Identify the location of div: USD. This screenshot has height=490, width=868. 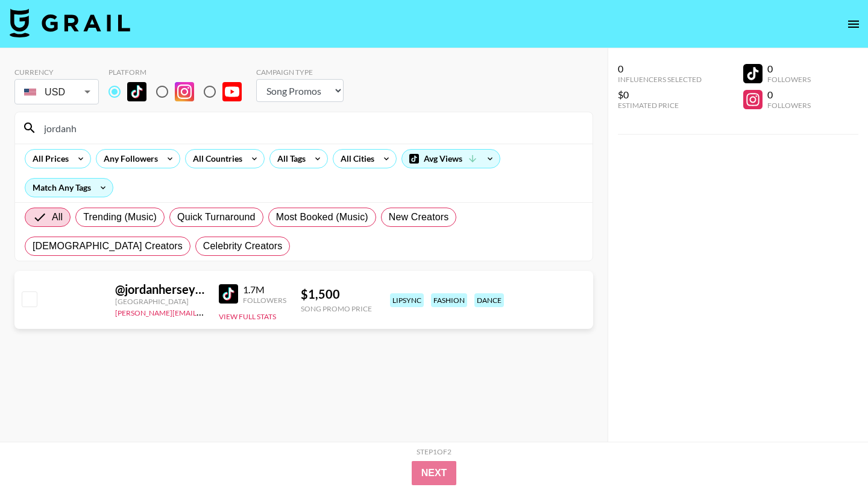
(56, 92).